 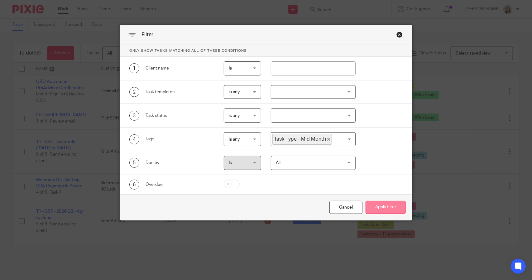 What do you see at coordinates (302, 139) in the screenshot?
I see `span: Task Type - Mid Month` at bounding box center [302, 139].